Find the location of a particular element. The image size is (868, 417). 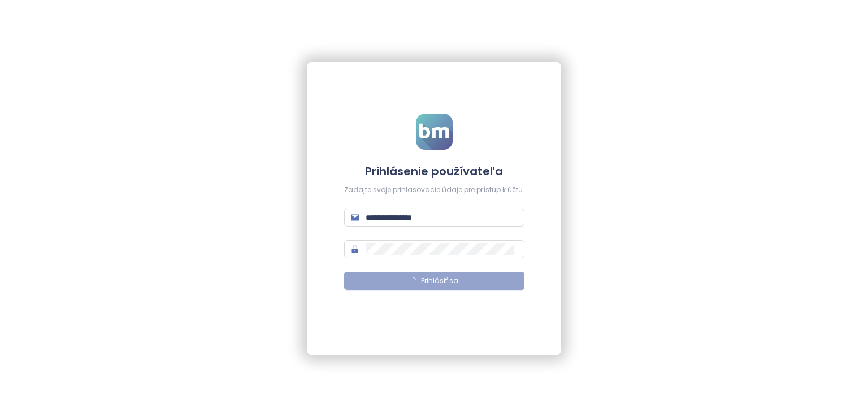

div: Zadajte svoje prihlasovacie údaje pre prístup k účtu. is located at coordinates (434, 190).